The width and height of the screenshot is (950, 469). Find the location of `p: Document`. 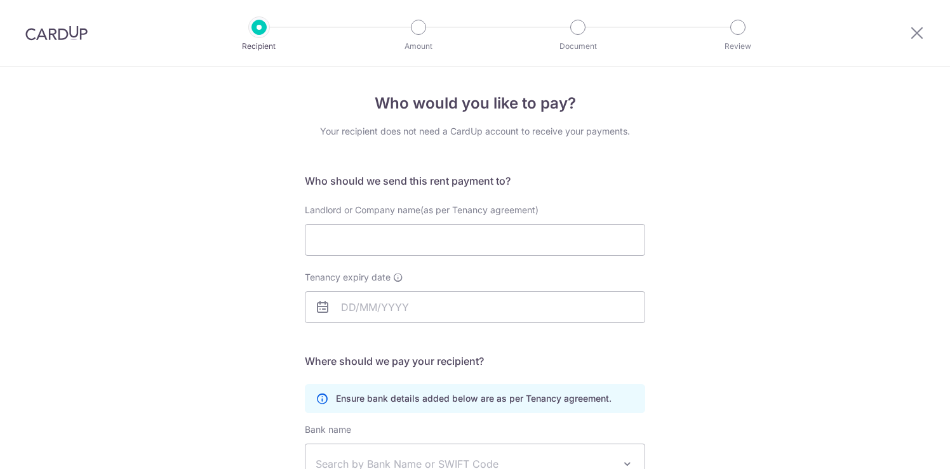

p: Document is located at coordinates (578, 46).